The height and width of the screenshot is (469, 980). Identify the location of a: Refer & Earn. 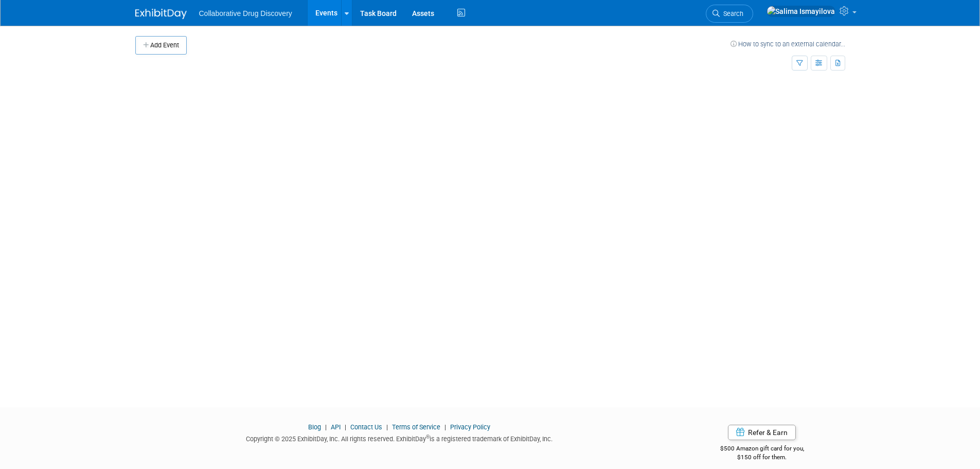
(762, 433).